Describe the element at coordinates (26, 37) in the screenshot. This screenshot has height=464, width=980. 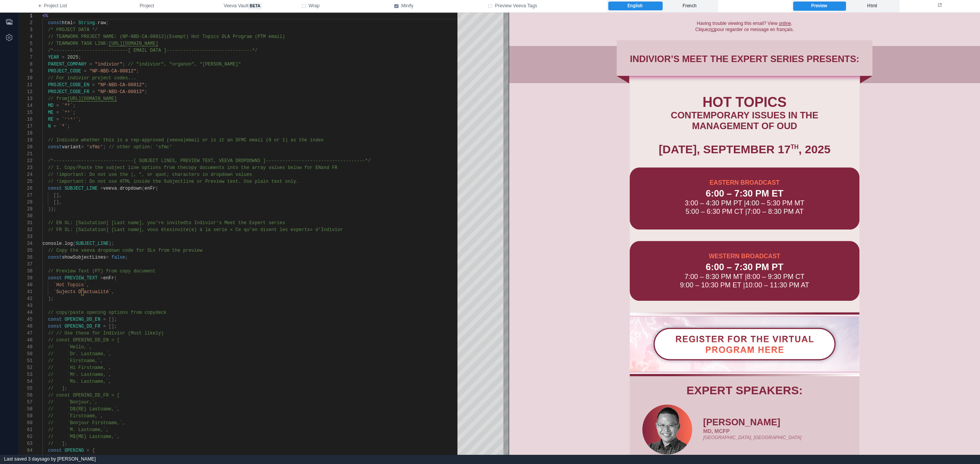
I see `div: 4` at that location.